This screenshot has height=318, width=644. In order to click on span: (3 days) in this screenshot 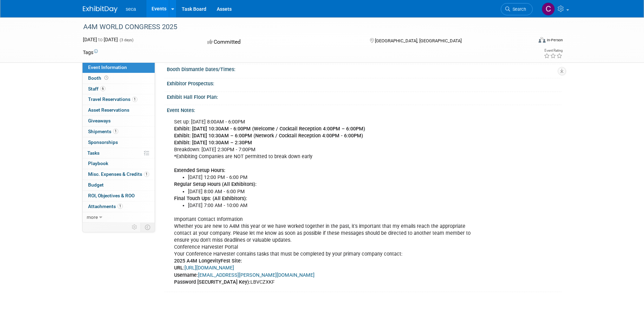, I will do `click(126, 40)`.